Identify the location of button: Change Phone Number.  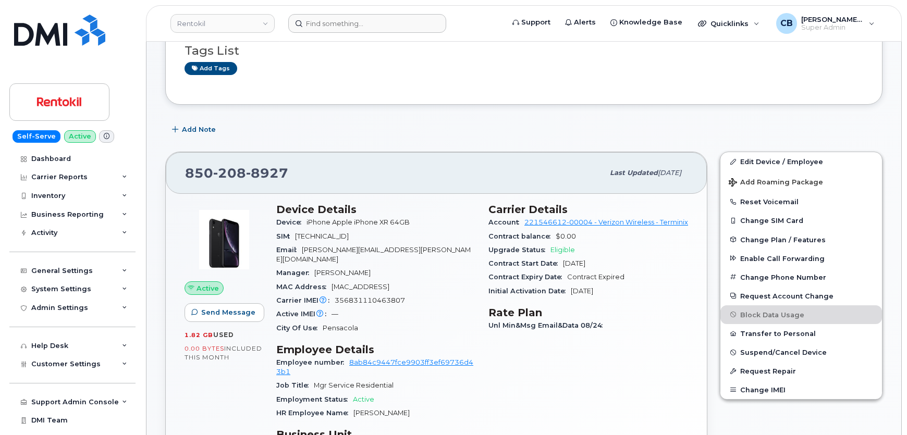
(801, 277).